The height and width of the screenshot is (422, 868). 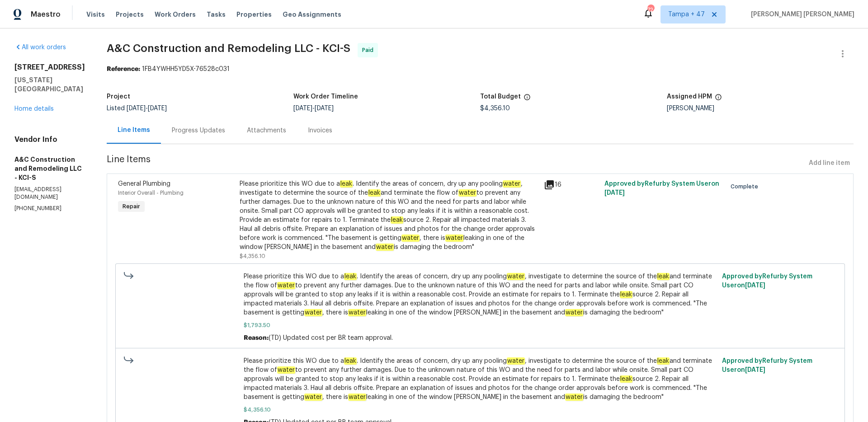 What do you see at coordinates (136, 108) in the screenshot?
I see `span: Listed` at bounding box center [136, 108].